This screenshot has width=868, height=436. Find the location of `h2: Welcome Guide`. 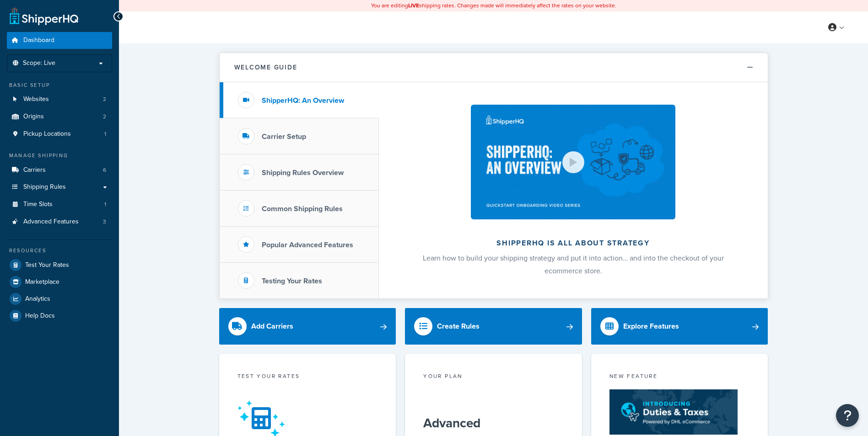

h2: Welcome Guide is located at coordinates (266, 67).